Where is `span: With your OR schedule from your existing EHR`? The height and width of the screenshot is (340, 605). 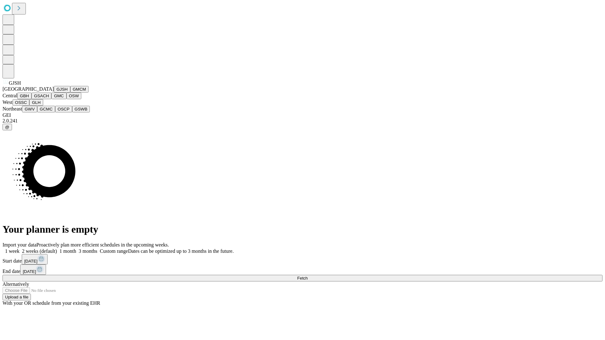 span: With your OR schedule from your existing EHR is located at coordinates (51, 303).